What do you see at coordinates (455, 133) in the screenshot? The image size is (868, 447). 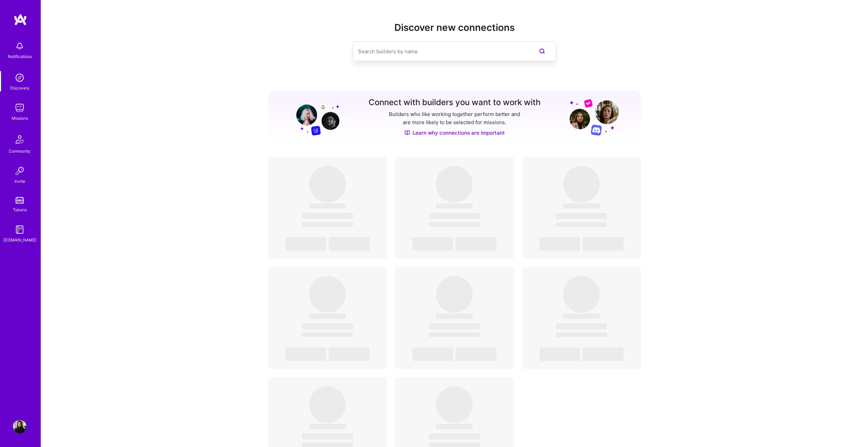 I see `a: Learn why connections are important` at bounding box center [455, 133].